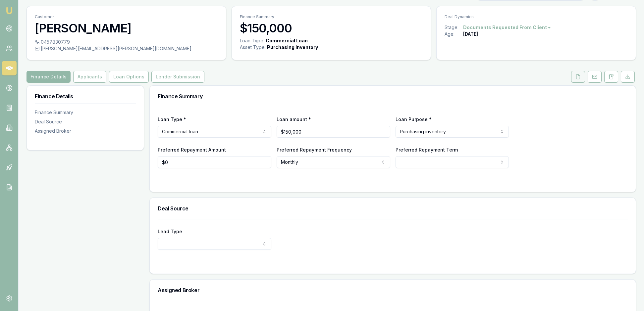 Image resolution: width=644 pixels, height=311 pixels. I want to click on h3: Finance Details, so click(85, 96).